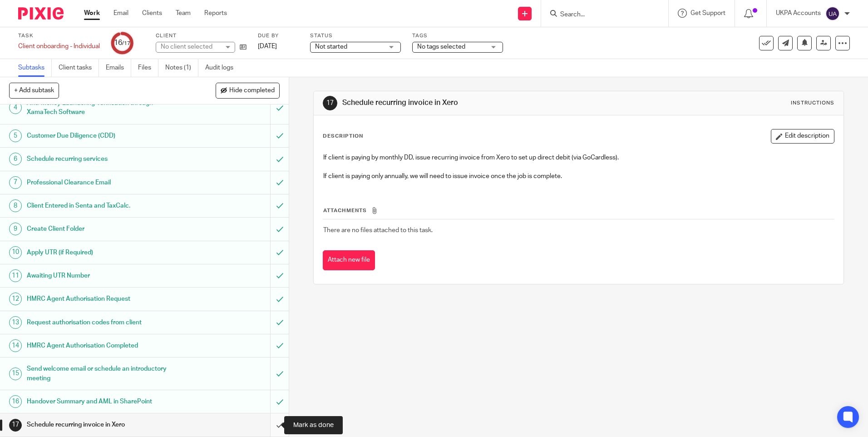 The width and height of the screenshot is (868, 437). What do you see at coordinates (578, 176) in the screenshot?
I see `p: If client is paying only annually, we will need to issue invoice once the job is complete.` at bounding box center [578, 176].